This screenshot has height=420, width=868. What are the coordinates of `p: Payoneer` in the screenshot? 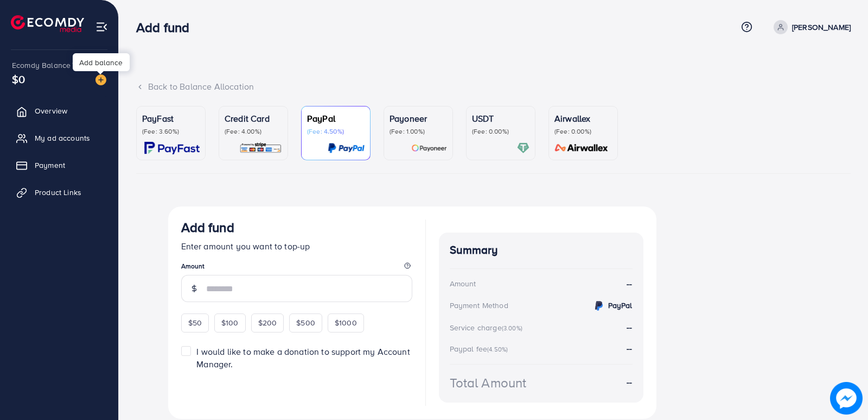 It's located at (418, 119).